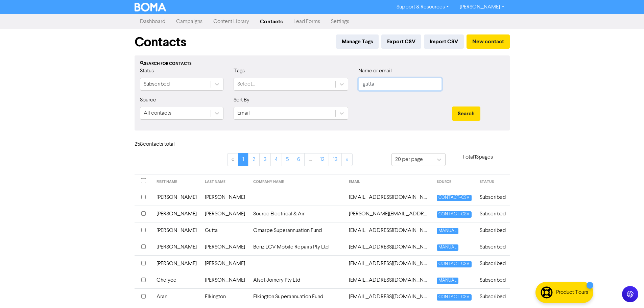  I want to click on div: Chat Widget, so click(627, 292).